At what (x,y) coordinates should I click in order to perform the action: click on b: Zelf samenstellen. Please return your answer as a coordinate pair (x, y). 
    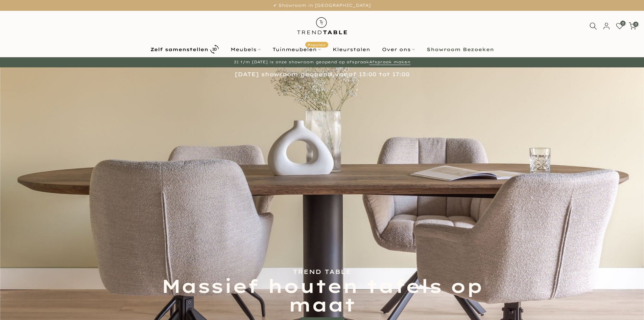
    Looking at the image, I should click on (179, 50).